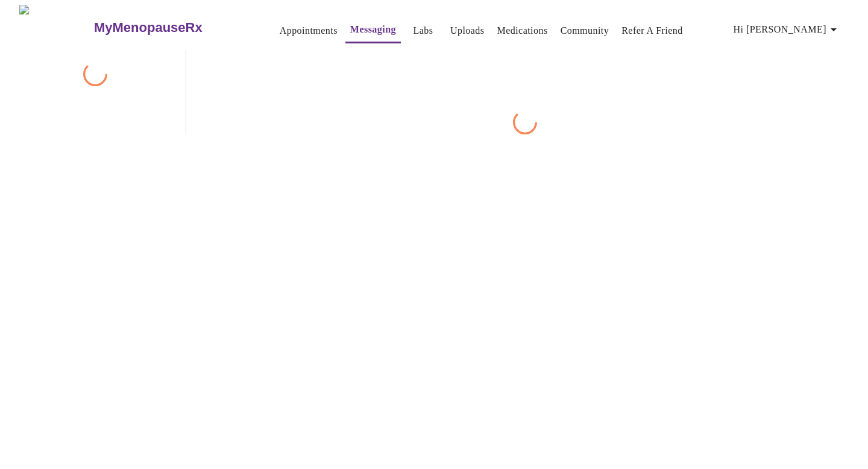 The width and height of the screenshot is (868, 469). I want to click on a: Medications, so click(522, 30).